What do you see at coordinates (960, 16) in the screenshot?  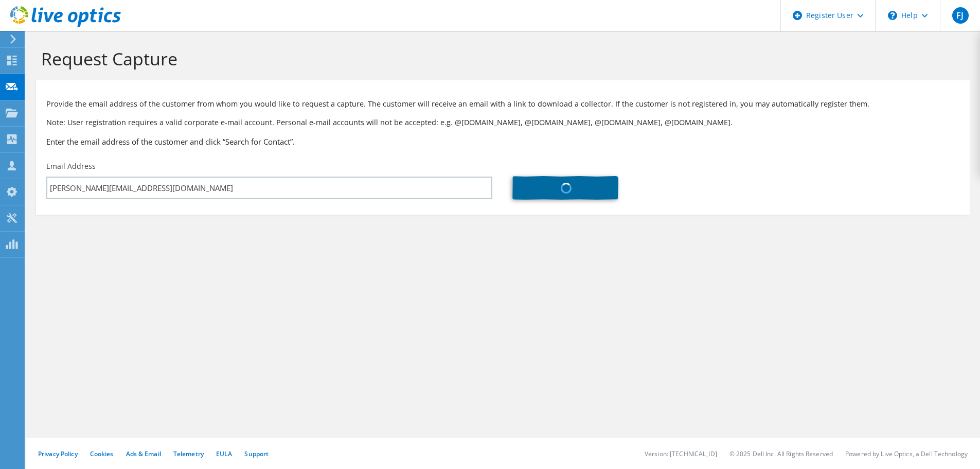 I see `span: FJ` at bounding box center [960, 16].